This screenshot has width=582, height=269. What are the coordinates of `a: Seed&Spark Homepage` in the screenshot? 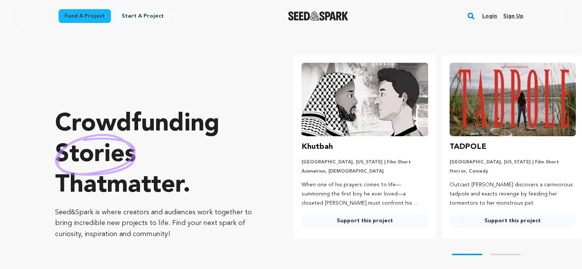 It's located at (318, 16).